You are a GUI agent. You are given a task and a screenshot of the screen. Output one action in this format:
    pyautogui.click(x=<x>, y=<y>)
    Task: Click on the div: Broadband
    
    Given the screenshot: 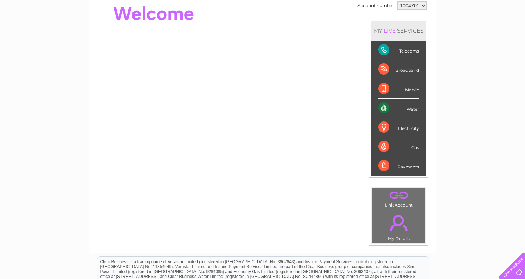 What is the action you would take?
    pyautogui.click(x=398, y=69)
    